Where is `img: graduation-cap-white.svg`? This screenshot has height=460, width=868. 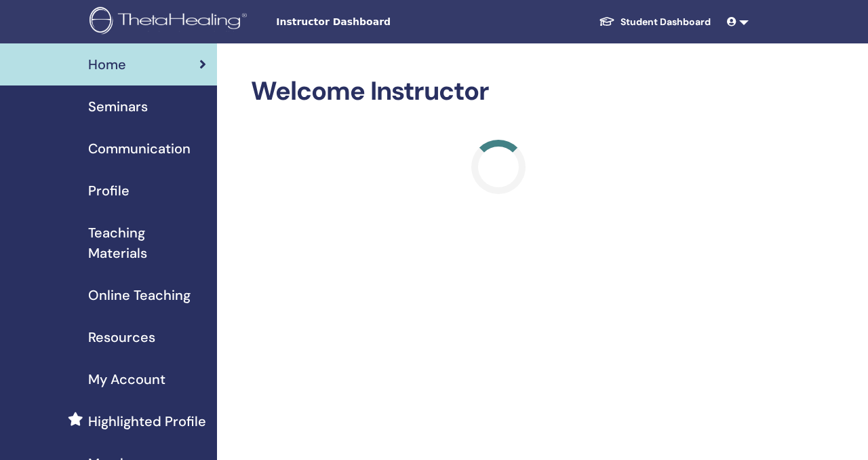 img: graduation-cap-white.svg is located at coordinates (607, 21).